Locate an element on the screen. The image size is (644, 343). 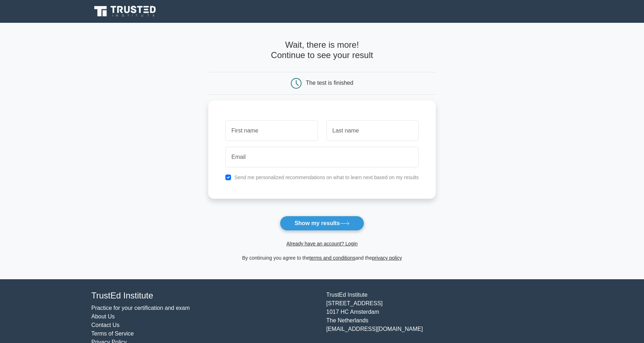
div: The test is finished is located at coordinates (329, 83).